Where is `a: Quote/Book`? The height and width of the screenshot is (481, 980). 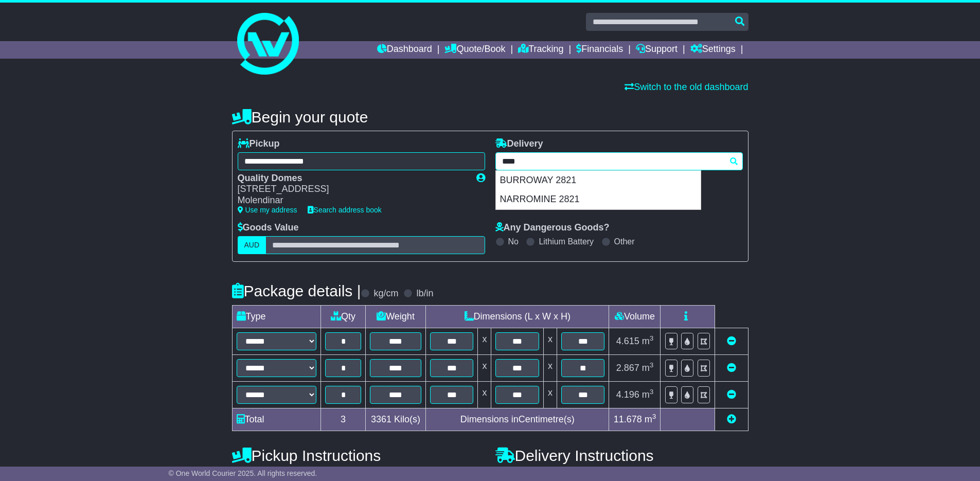 a: Quote/Book is located at coordinates (475, 50).